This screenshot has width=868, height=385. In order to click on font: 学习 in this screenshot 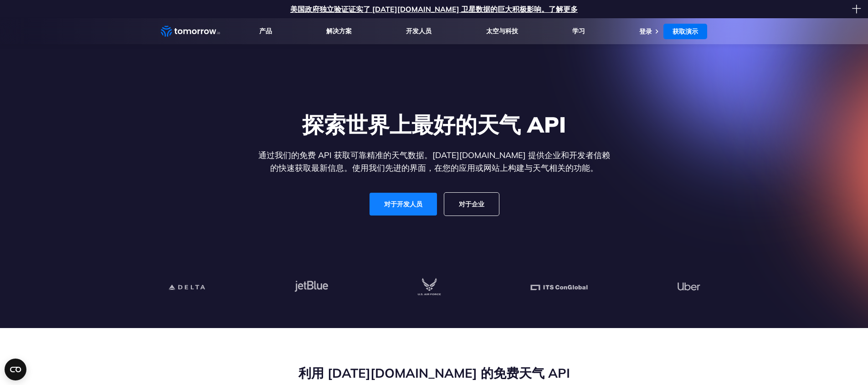, I will do `click(579, 31)`.